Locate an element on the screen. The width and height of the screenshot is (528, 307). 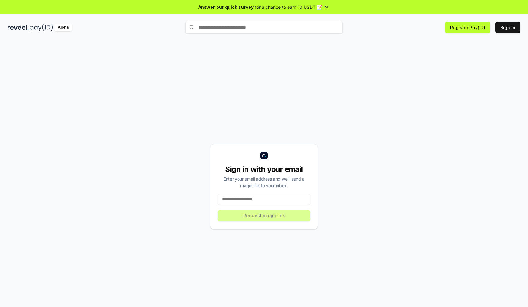
div: Sign in with your email is located at coordinates (264, 170).